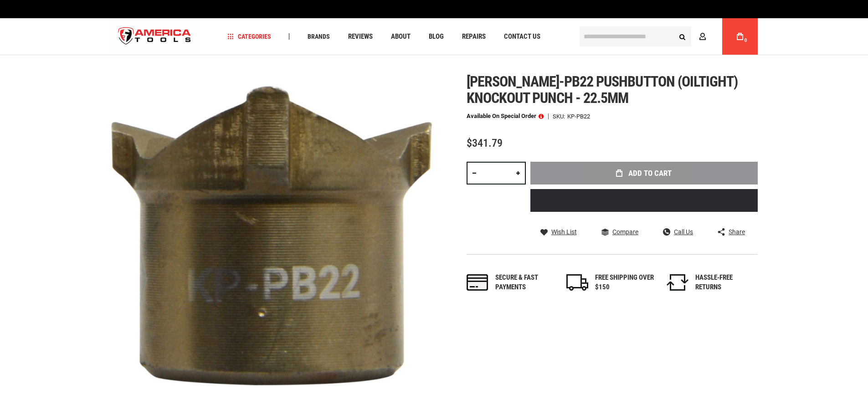  What do you see at coordinates (155, 37) in the screenshot?
I see `a: store logo` at bounding box center [155, 37].